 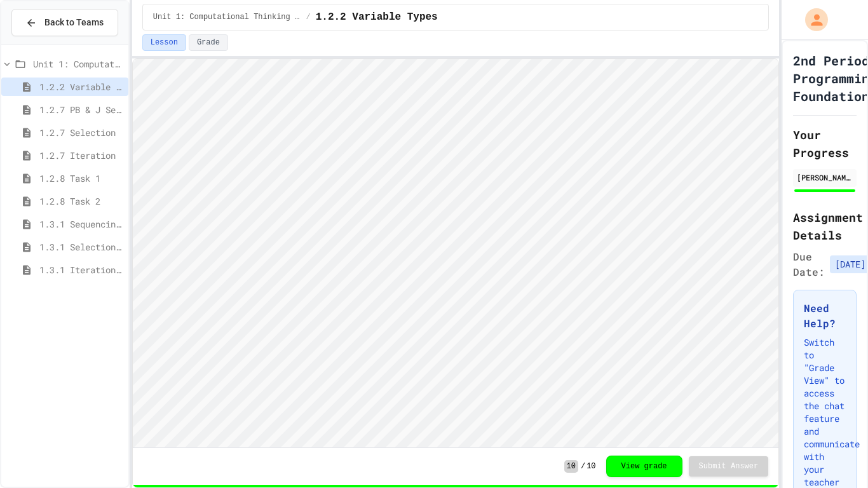 What do you see at coordinates (209, 43) in the screenshot?
I see `button: Grade` at bounding box center [209, 43].